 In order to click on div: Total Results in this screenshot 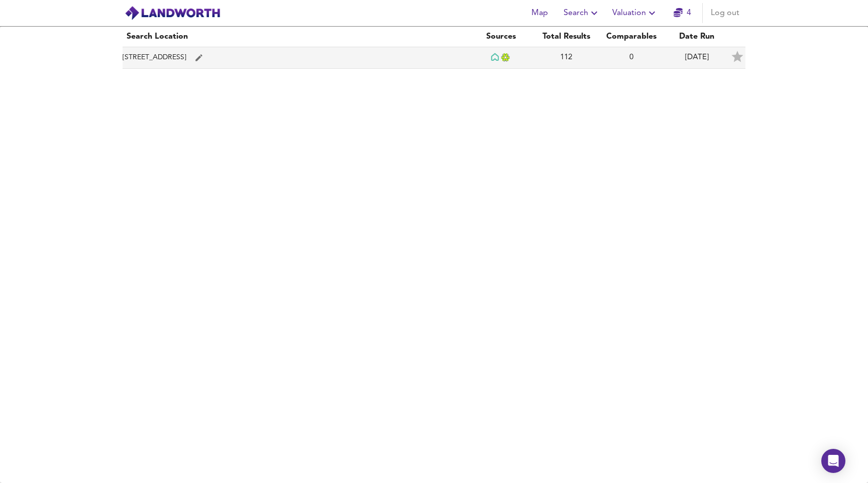, I will do `click(566, 37)`.